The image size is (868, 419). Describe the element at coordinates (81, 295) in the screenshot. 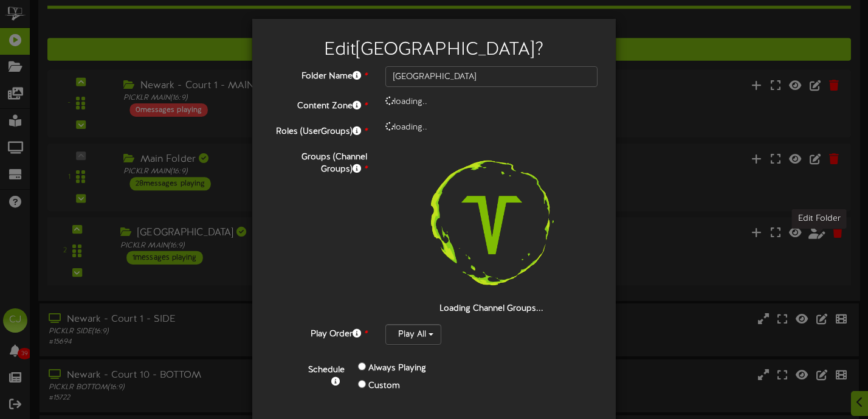

I see `a: The Picklr Inc` at that location.